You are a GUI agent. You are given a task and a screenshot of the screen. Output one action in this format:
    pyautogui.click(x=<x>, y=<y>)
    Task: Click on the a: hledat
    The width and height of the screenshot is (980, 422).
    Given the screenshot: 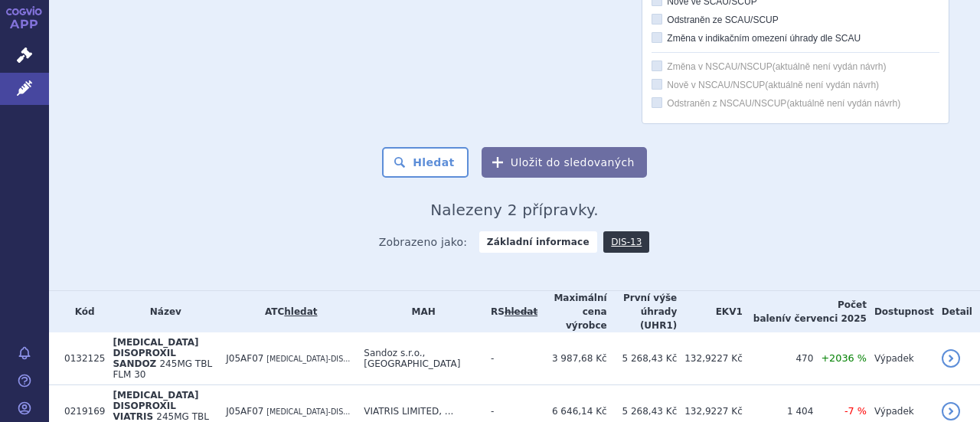 What is the action you would take?
    pyautogui.click(x=300, y=312)
    